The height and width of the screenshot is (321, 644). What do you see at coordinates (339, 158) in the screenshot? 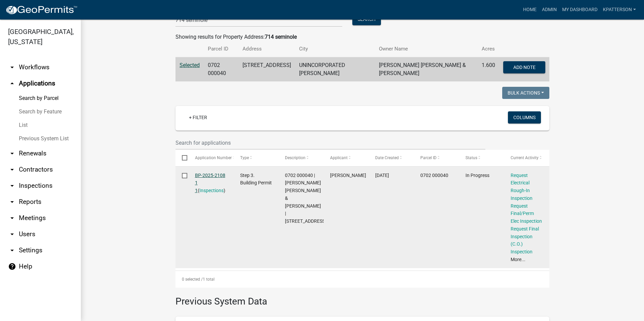
I see `span: Applicant` at bounding box center [339, 158].